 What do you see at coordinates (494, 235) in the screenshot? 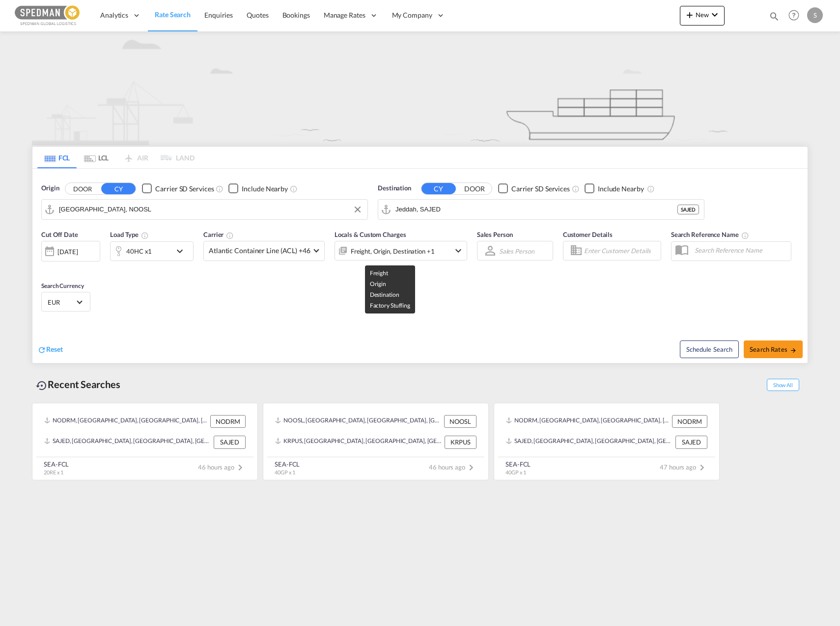
I see `span: Sales Person` at bounding box center [494, 235].